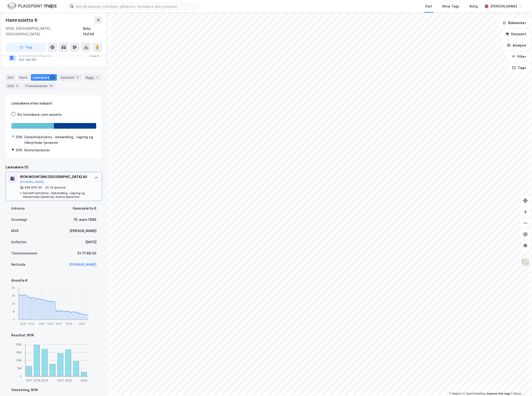  What do you see at coordinates (516, 45) in the screenshot?
I see `button: Analyse` at bounding box center [516, 45].